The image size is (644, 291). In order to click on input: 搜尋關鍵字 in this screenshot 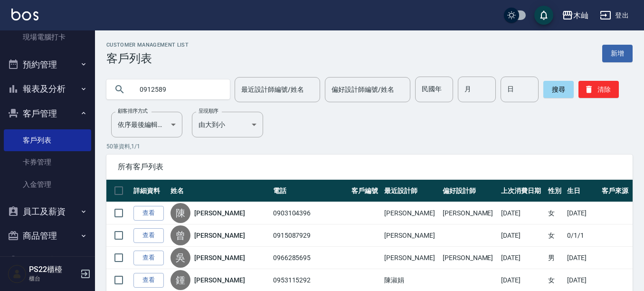, I will do `click(177, 89)`.